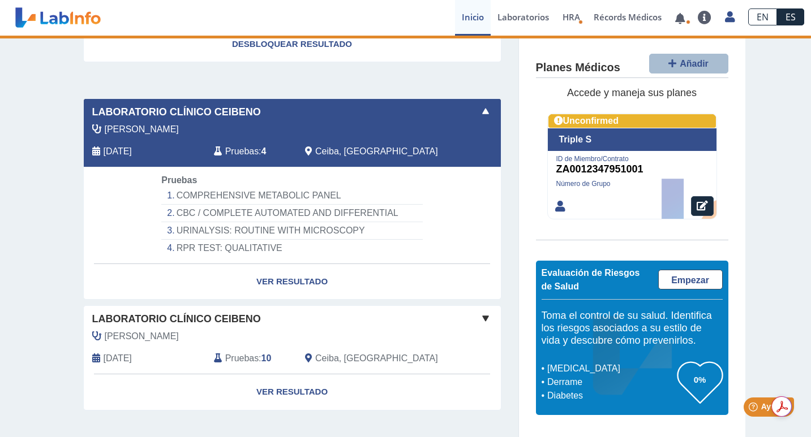 The height and width of the screenshot is (437, 811). Describe the element at coordinates (571, 17) in the screenshot. I see `span: HRA` at that location.